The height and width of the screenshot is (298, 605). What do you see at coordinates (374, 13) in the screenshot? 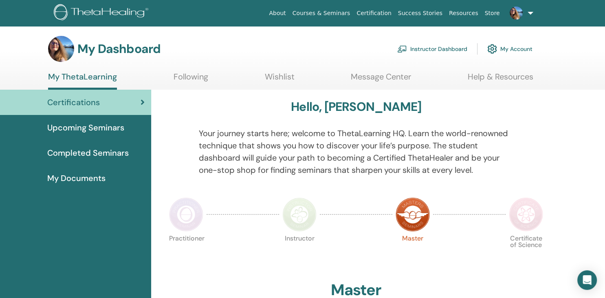
I see `a: Certification` at bounding box center [374, 13].